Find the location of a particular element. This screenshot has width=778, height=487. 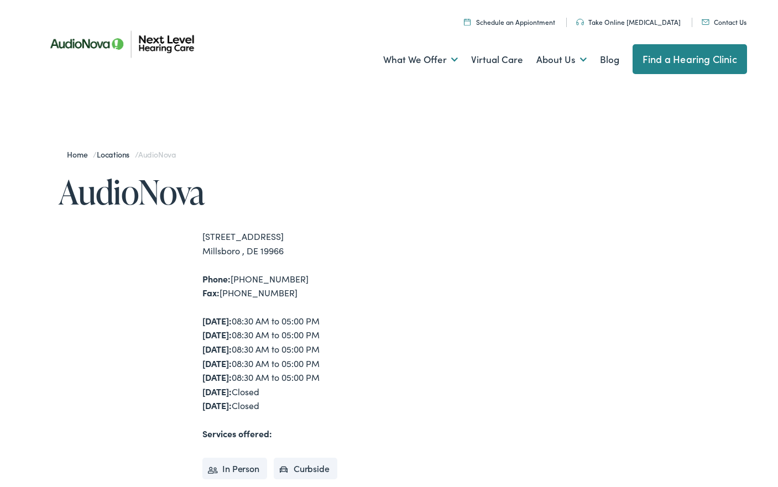

img: Calendar icon representing the ability to schedule a hearing test or hearing aid appointment at N... is located at coordinates (467, 22).